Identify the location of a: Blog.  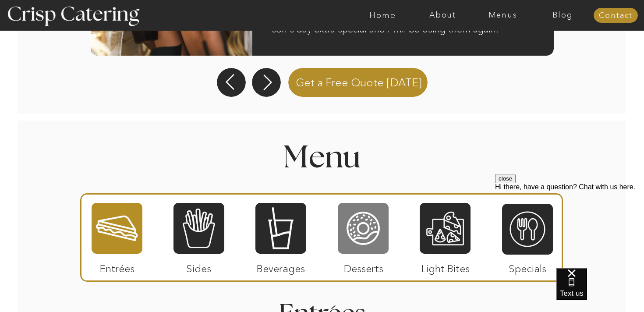
(563, 15).